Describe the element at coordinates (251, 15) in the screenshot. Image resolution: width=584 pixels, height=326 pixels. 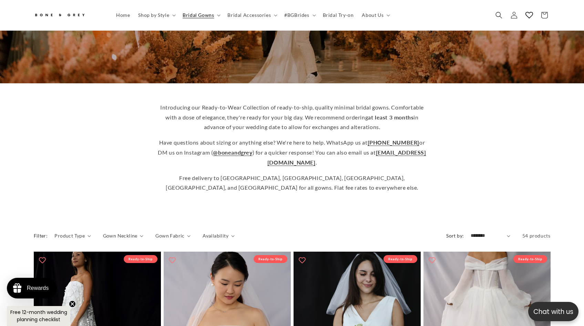
I see `summary: Bridal Accessories` at that location.